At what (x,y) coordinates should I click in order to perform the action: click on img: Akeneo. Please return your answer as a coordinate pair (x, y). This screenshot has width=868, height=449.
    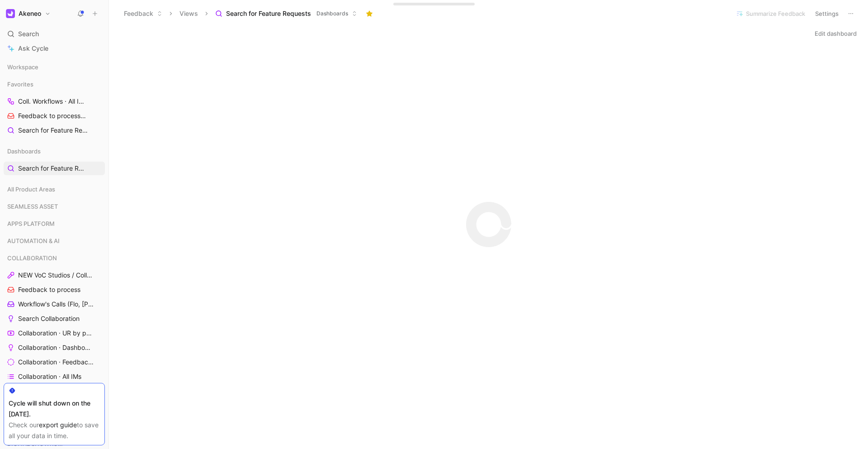
    Looking at the image, I should click on (10, 13).